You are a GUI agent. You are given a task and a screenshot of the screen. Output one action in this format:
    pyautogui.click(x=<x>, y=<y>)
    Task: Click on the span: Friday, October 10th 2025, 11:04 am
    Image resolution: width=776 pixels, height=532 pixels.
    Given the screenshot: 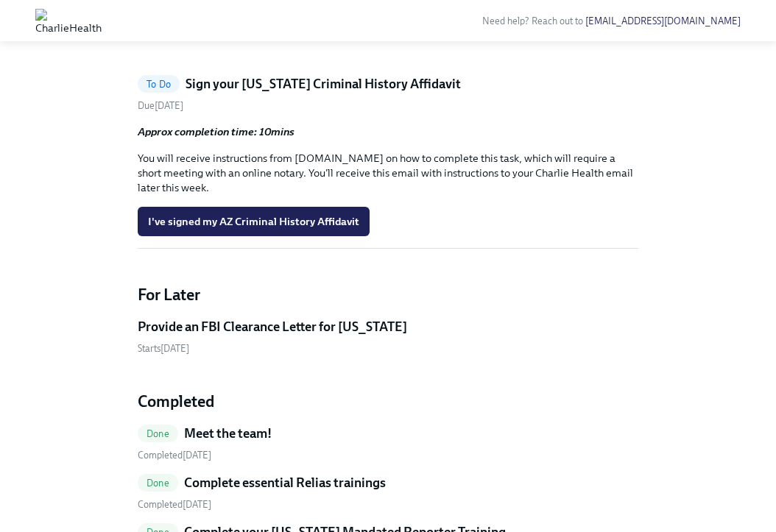 What is the action you would take?
    pyautogui.click(x=174, y=504)
    